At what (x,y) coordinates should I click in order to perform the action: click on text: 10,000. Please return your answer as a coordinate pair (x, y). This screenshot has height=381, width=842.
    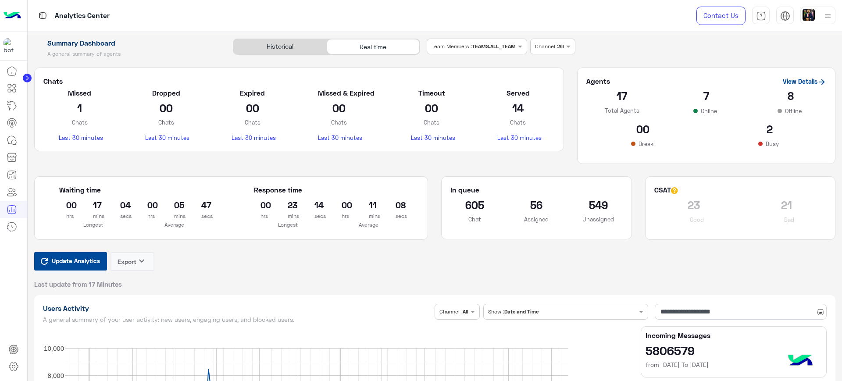
    Looking at the image, I should click on (54, 348).